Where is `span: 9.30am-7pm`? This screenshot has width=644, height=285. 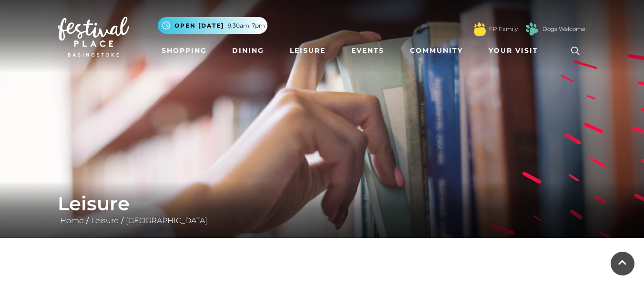
span: 9.30am-7pm is located at coordinates (246, 25).